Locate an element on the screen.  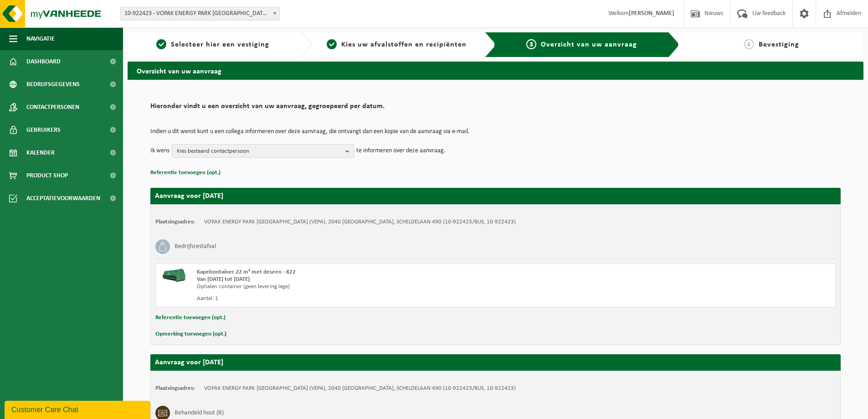
a: 1Selecteer hier een vestiging is located at coordinates (213, 45).